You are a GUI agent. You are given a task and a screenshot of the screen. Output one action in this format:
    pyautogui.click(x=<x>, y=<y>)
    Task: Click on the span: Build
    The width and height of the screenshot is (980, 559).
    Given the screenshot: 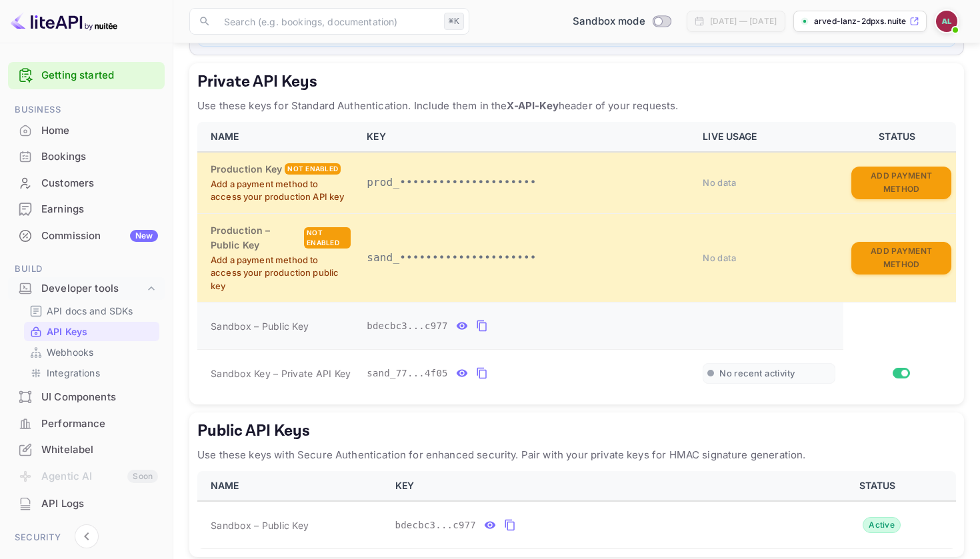 What is the action you would take?
    pyautogui.click(x=86, y=269)
    